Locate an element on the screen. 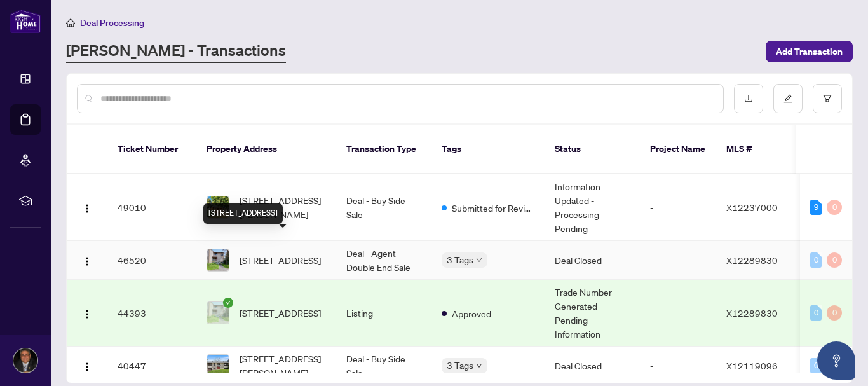 Image resolution: width=868 pixels, height=386 pixels. img: logo is located at coordinates (25, 21).